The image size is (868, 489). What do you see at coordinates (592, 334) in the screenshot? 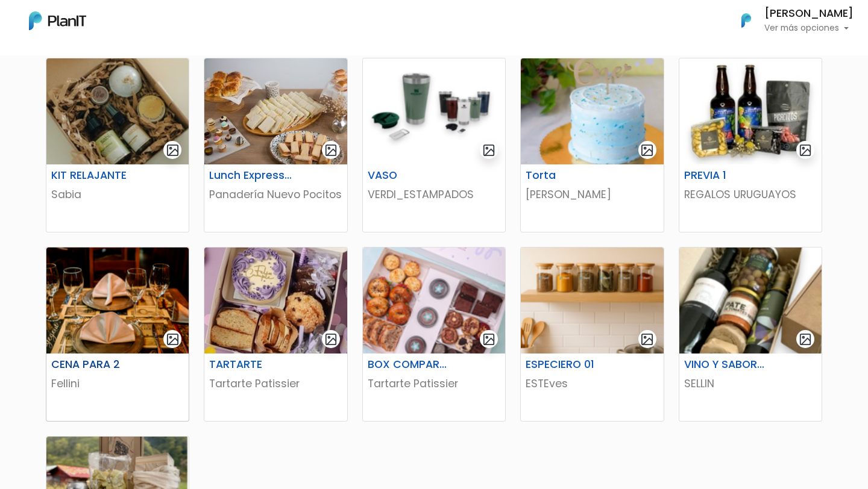
I see `a: gallery-light ESPECIERO 01 ESTEves` at bounding box center [592, 334].